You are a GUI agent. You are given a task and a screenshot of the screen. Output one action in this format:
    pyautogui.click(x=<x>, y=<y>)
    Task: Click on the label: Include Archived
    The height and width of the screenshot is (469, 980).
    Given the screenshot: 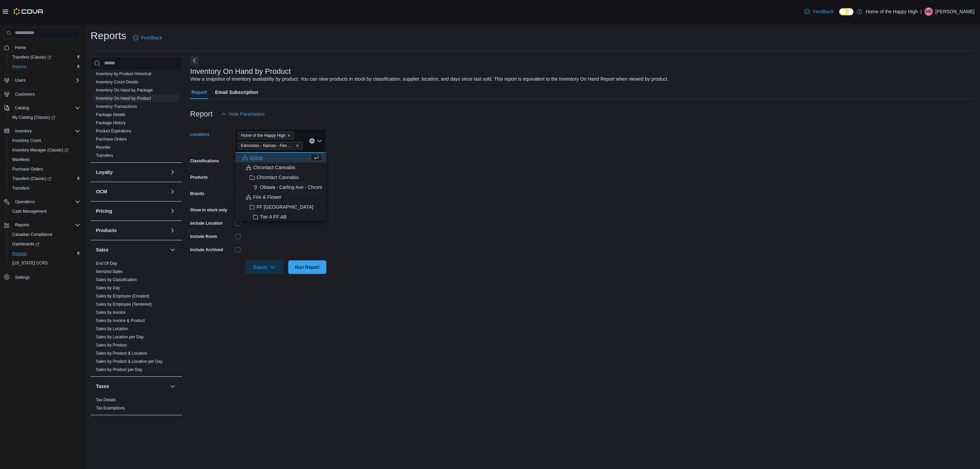 What is the action you would take?
    pyautogui.click(x=206, y=250)
    